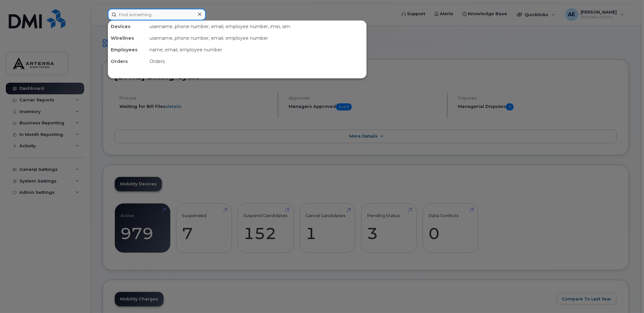  I want to click on div: username, phone number, email, employee number, so click(256, 38).